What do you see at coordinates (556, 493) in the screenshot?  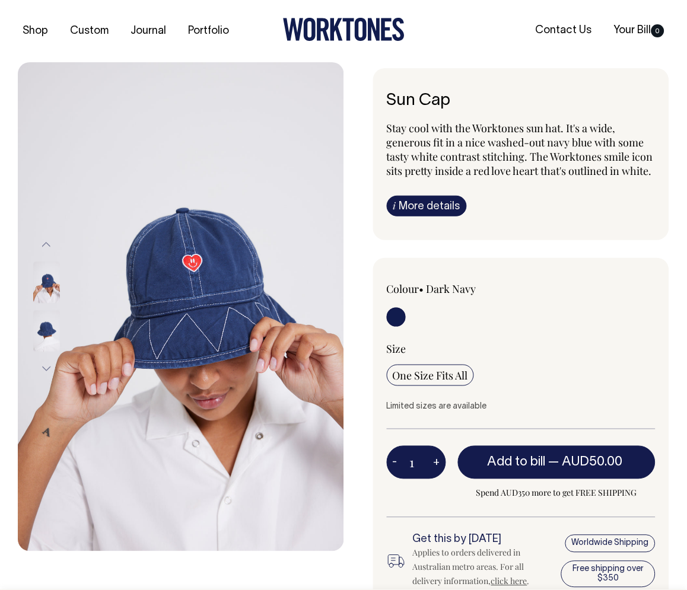 I see `span: Spend AUD350 more to get FREE SHIPPING` at bounding box center [556, 493].